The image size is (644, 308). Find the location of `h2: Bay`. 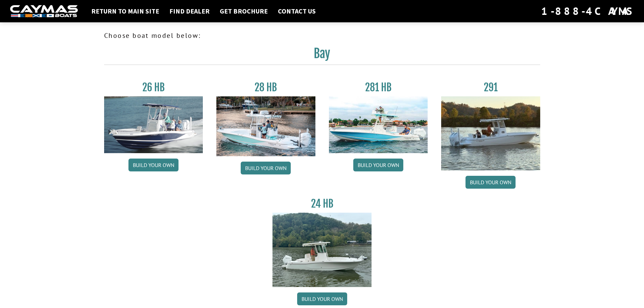

h2: Bay is located at coordinates (322, 55).